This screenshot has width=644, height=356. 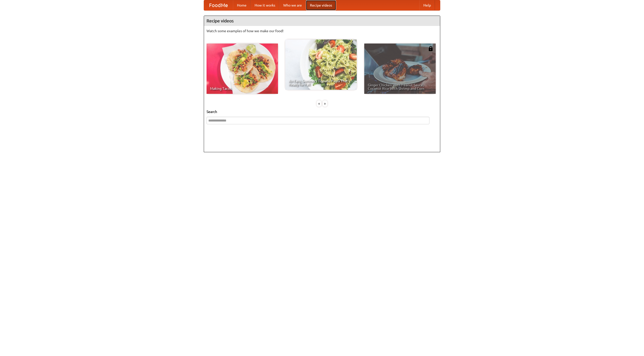 What do you see at coordinates (321, 5) in the screenshot?
I see `a: Recipe videos` at bounding box center [321, 5].